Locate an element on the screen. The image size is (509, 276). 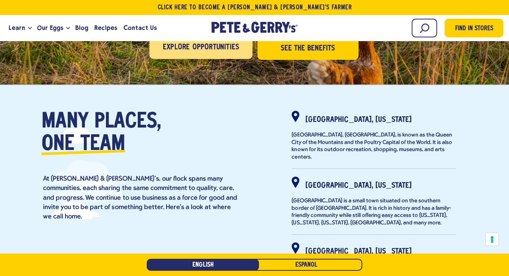
span: team is located at coordinates (103, 144).